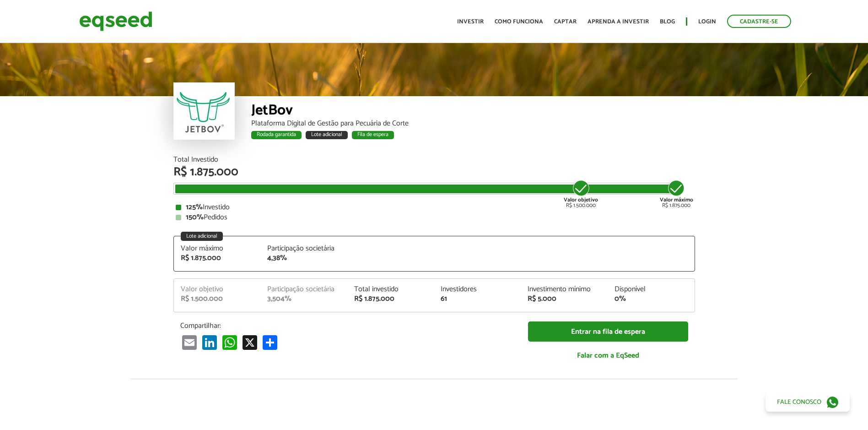 The image size is (868, 430). Describe the element at coordinates (209, 342) in the screenshot. I see `a: LinkedIn` at that location.